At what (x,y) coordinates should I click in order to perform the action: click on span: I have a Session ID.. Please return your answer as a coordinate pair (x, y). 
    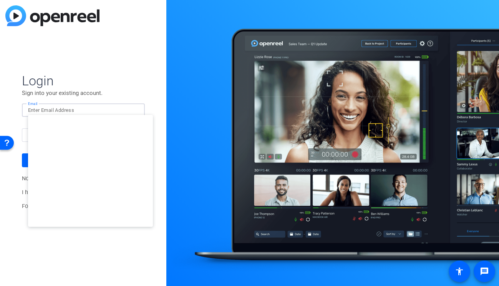
    Looking at the image, I should click on (67, 192).